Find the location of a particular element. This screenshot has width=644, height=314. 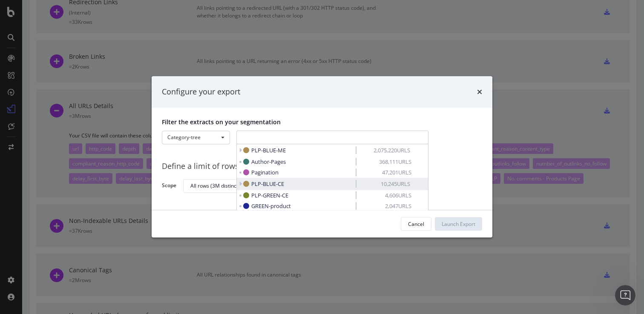

span: Pagination is located at coordinates (265, 173).